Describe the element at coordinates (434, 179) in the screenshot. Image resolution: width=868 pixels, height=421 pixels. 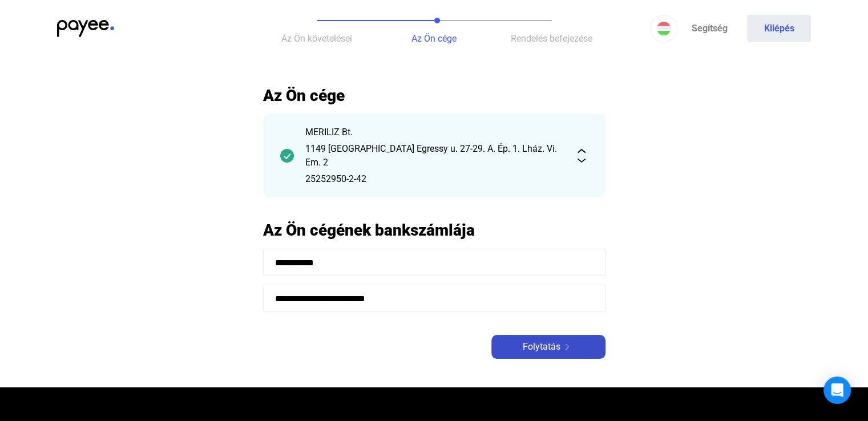
I see `div: 25252950-2-42` at that location.